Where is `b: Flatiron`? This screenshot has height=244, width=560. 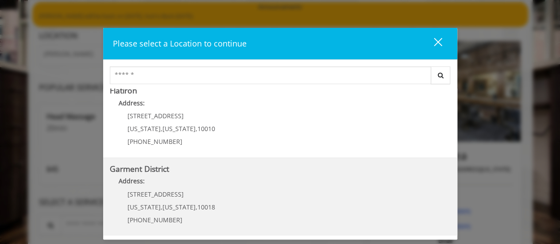
b: Flatiron is located at coordinates (123, 90).